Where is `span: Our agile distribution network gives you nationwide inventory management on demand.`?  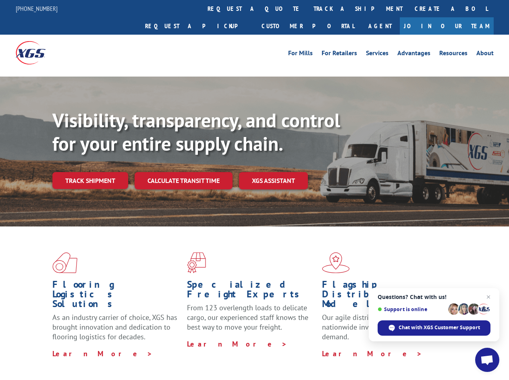
span: Our agile distribution network gives you nationwide inventory management on demand. is located at coordinates (385, 327).